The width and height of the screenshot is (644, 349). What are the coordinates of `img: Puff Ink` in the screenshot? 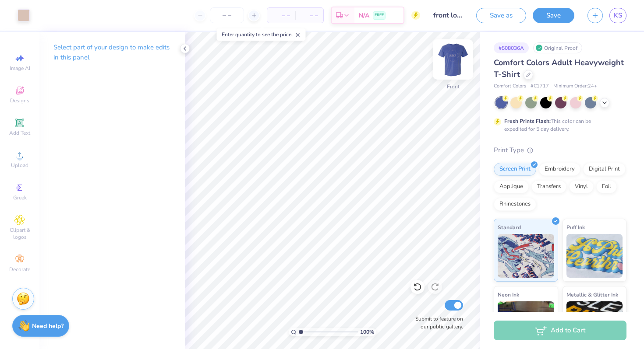 It's located at (595, 256).